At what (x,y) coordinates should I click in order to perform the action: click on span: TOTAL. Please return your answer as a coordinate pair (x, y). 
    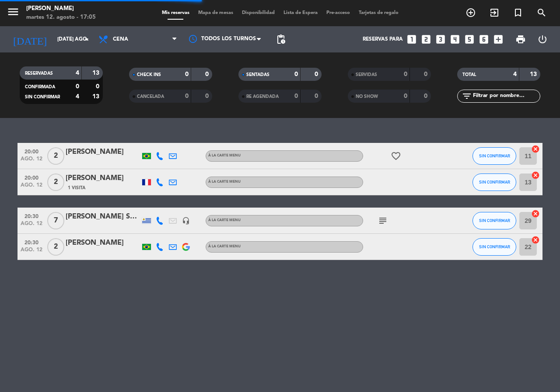
    Looking at the image, I should click on (469, 75).